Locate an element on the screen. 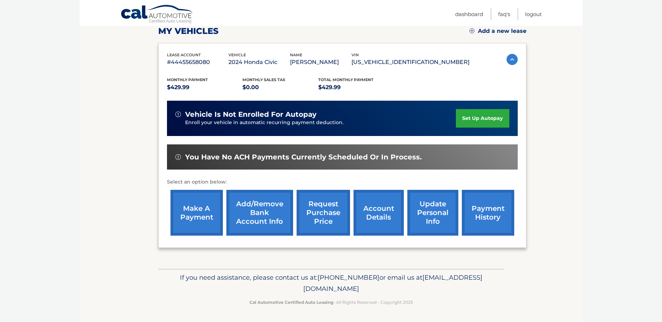 The image size is (662, 322). p: - All Rights Reserved - Copyright 2025 is located at coordinates (331, 302).